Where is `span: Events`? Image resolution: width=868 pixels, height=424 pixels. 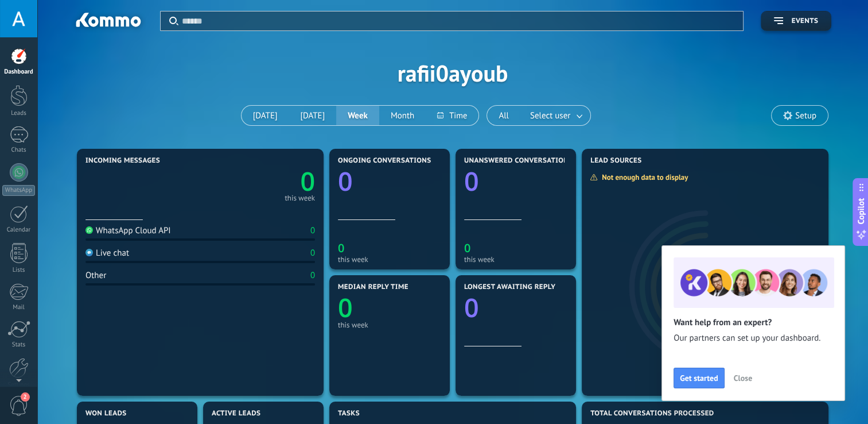
span: Events is located at coordinates (805, 21).